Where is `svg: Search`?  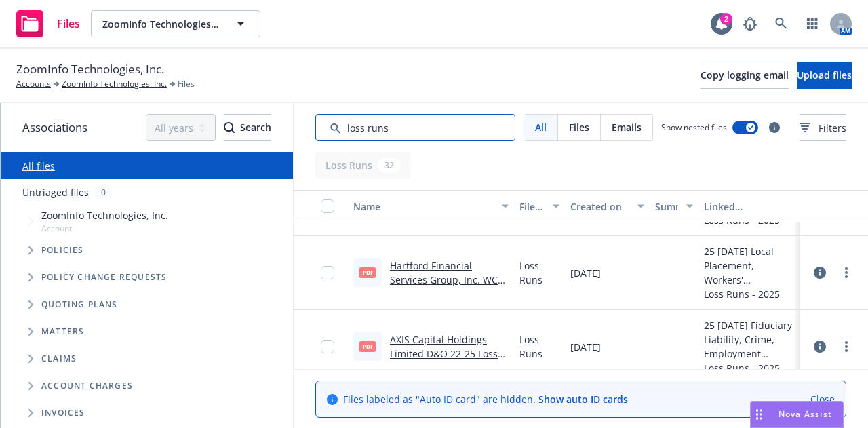
svg: Search is located at coordinates (230, 128).